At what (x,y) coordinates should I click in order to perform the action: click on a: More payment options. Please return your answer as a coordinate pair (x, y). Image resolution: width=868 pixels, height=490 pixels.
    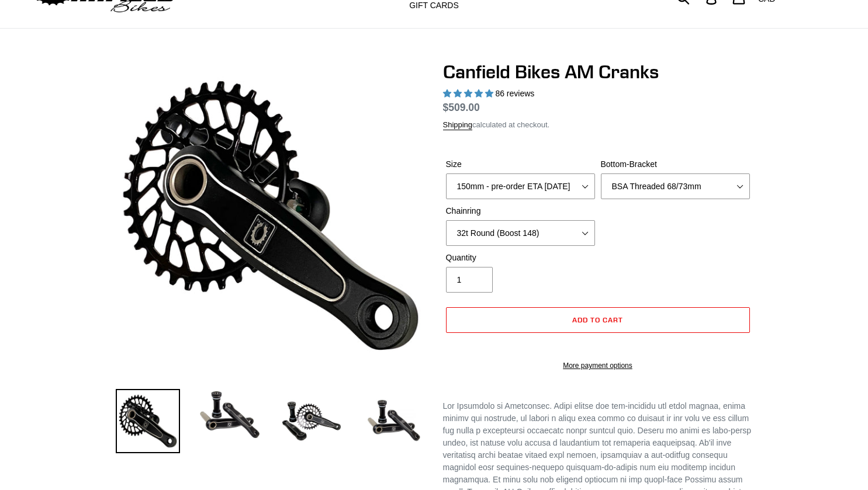
    Looking at the image, I should click on (598, 366).